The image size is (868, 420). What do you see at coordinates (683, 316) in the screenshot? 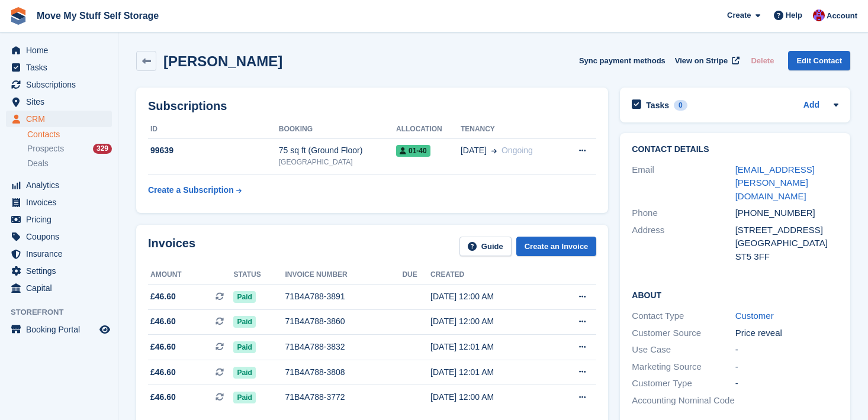
I see `div: Contact Type` at bounding box center [683, 316].